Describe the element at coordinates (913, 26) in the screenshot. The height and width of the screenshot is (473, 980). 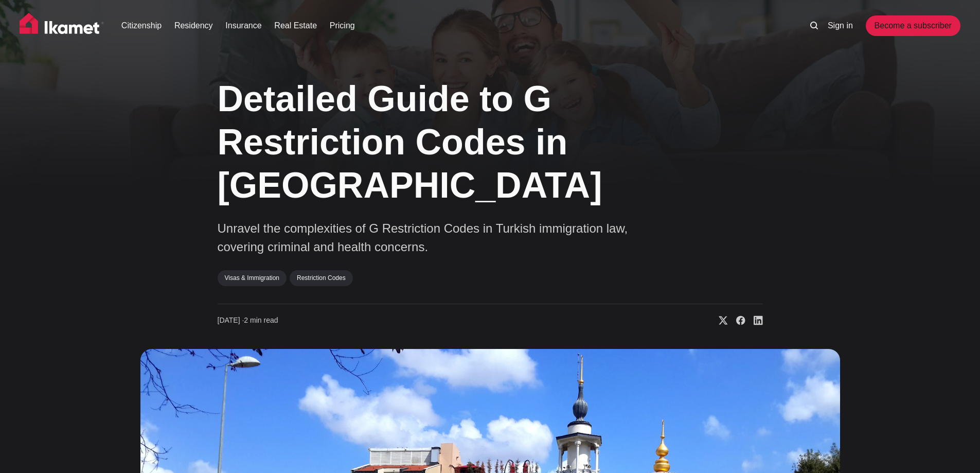
I see `a: Become a subscriber` at that location.